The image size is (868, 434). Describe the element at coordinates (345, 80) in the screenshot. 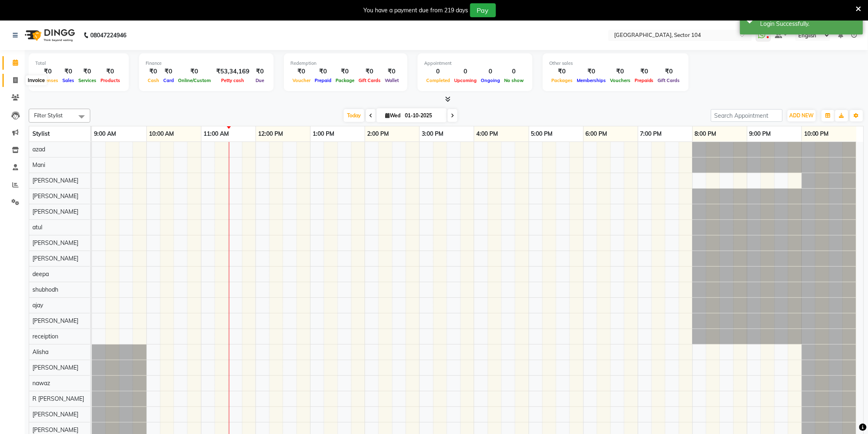

I see `span: Package` at that location.